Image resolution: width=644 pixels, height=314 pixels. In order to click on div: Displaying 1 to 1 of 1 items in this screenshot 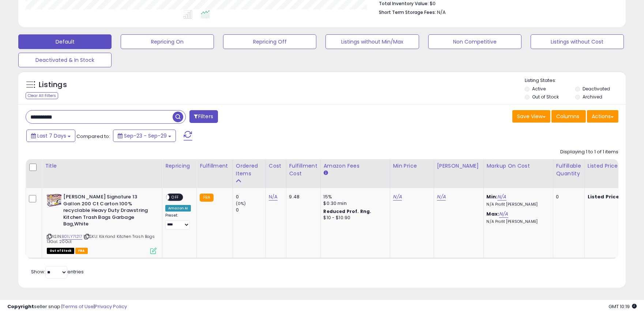, I will do `click(589, 152)`.